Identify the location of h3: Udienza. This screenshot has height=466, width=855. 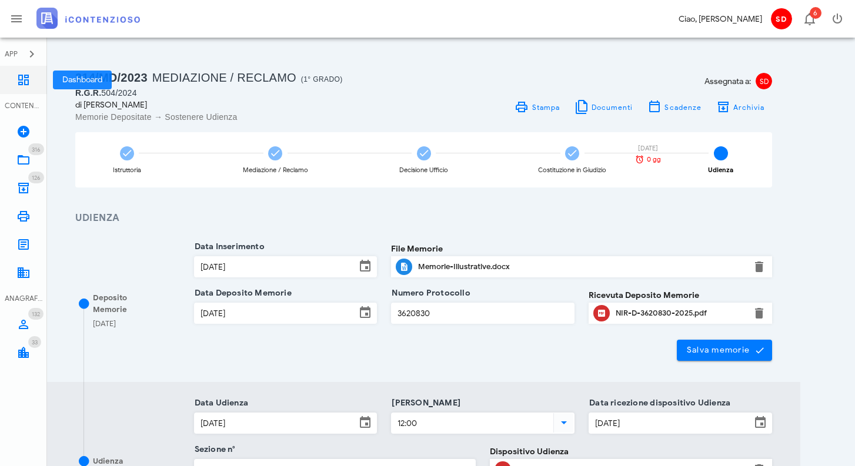
(423, 218).